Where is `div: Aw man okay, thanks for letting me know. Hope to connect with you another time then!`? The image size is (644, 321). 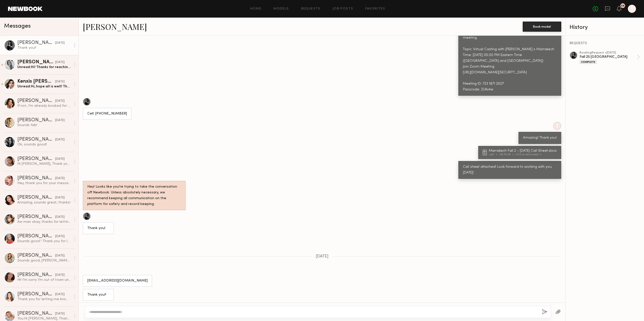
div: Aw man okay, thanks for letting me know. Hope to connect with you another time then! is located at coordinates (44, 222).